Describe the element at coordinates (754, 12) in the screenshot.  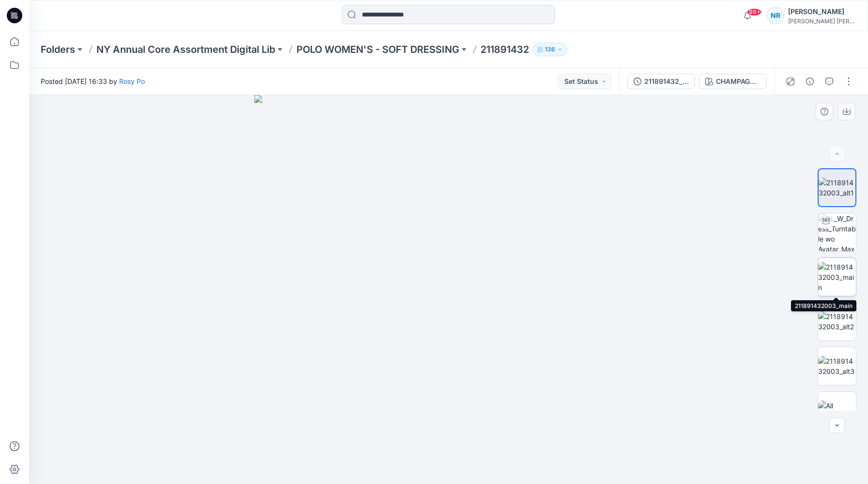
I see `span: 99+` at that location.